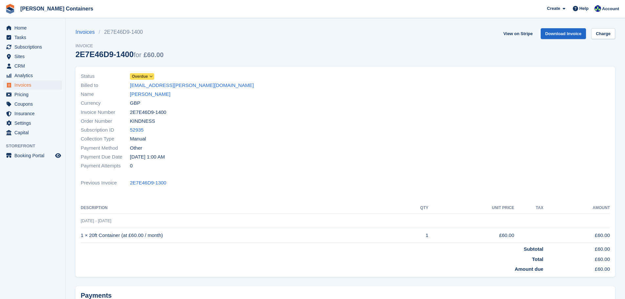  I want to click on span: Coupons, so click(34, 104).